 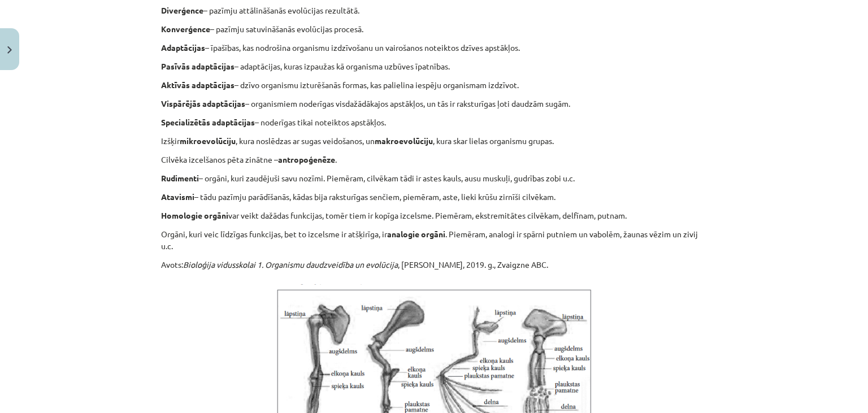 What do you see at coordinates (434, 85) in the screenshot?
I see `p: – dzīvo organismu izturēšanās formas, kas palielina iespēju organismam izdzīvot.` at bounding box center [434, 85].